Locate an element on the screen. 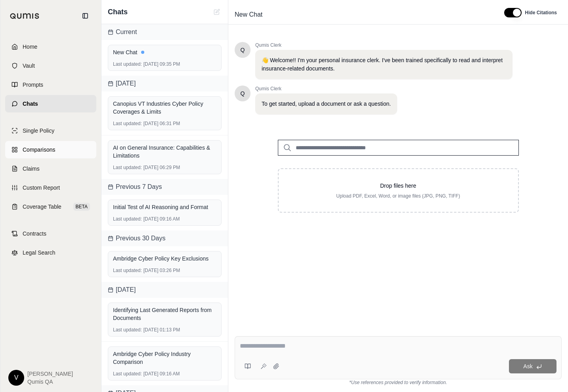 The height and width of the screenshot is (392, 568). p: Upload PDF, Excel, Word, or image files (JPG, PNG, TIFF) is located at coordinates (399, 196).